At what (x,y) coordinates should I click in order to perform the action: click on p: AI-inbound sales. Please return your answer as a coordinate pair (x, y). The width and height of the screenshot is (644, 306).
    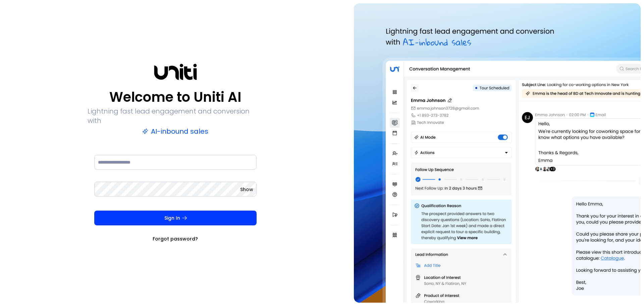
    Looking at the image, I should click on (175, 131).